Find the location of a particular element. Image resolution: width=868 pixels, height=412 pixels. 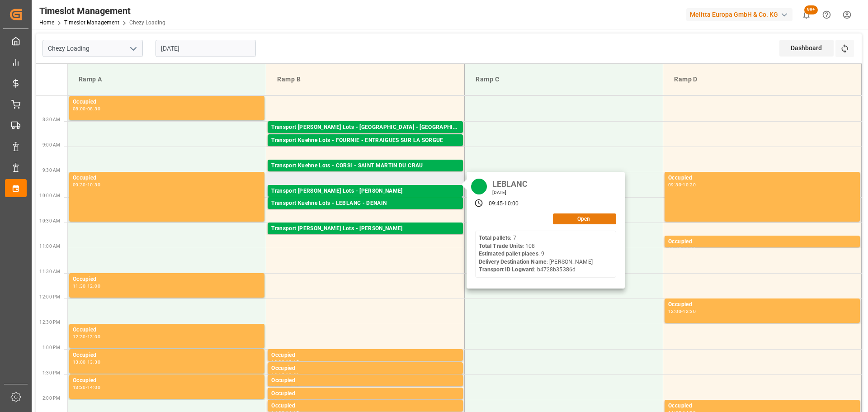

div: 08:00 is located at coordinates (79, 108).